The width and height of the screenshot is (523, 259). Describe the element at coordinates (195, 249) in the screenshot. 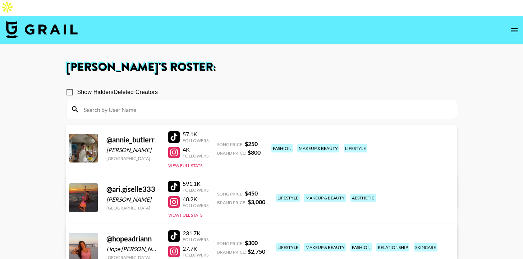

I see `div: 27.7K` at that location.